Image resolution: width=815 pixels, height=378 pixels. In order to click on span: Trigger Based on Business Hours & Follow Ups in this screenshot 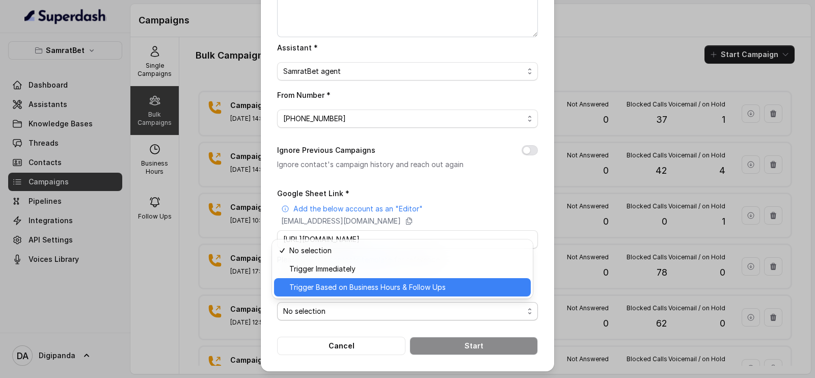, I will do `click(407, 287)`.